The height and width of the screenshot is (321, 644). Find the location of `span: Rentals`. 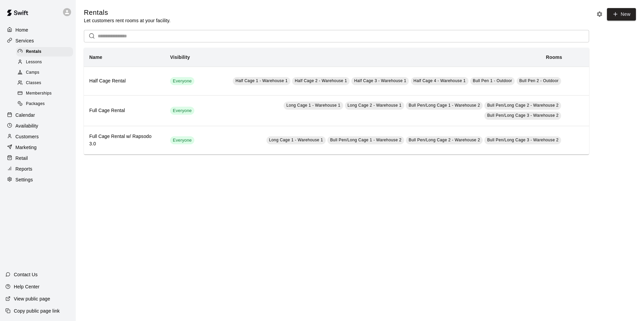

span: Rentals is located at coordinates (34, 52).